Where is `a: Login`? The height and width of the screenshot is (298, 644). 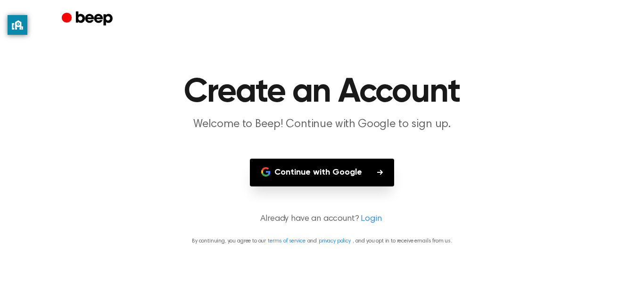
a: Login is located at coordinates (371, 219).